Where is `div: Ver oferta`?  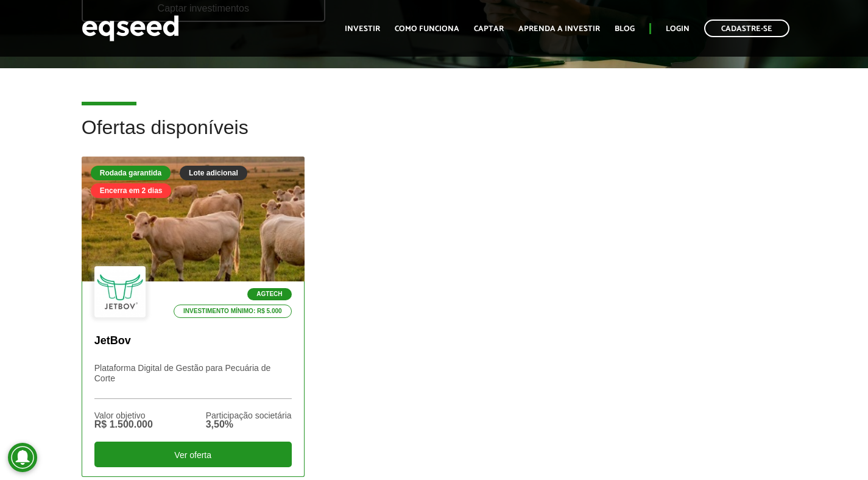
div: Ver oferta is located at coordinates (193, 454).